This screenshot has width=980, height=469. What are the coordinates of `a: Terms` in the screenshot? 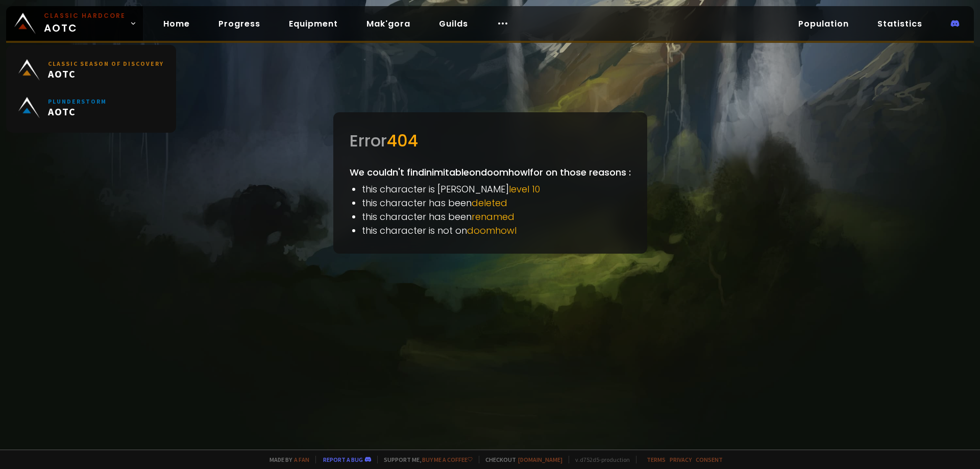 It's located at (656, 459).